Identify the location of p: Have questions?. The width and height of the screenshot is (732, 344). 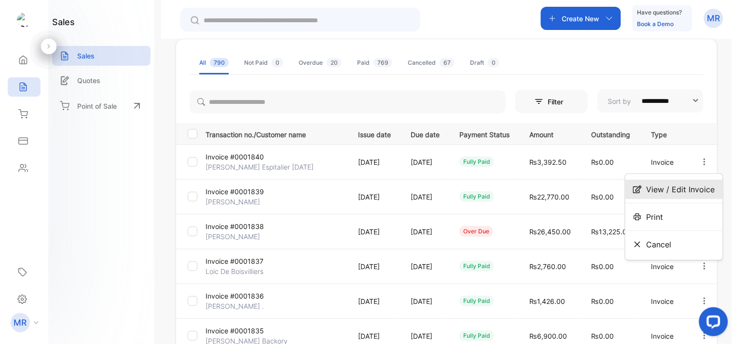
(660, 13).